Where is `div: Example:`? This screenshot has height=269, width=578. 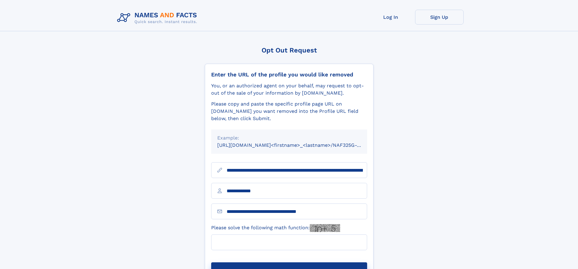 div: Example: is located at coordinates (289, 138).